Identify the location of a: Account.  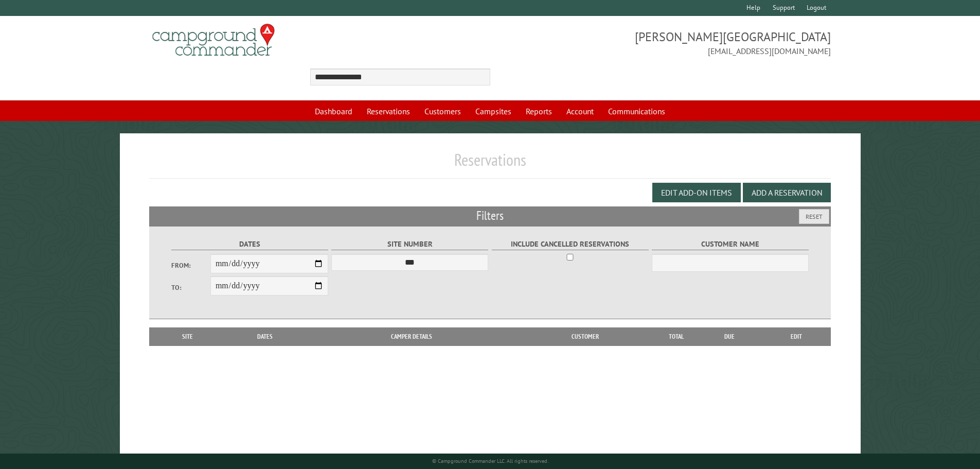
(580, 111).